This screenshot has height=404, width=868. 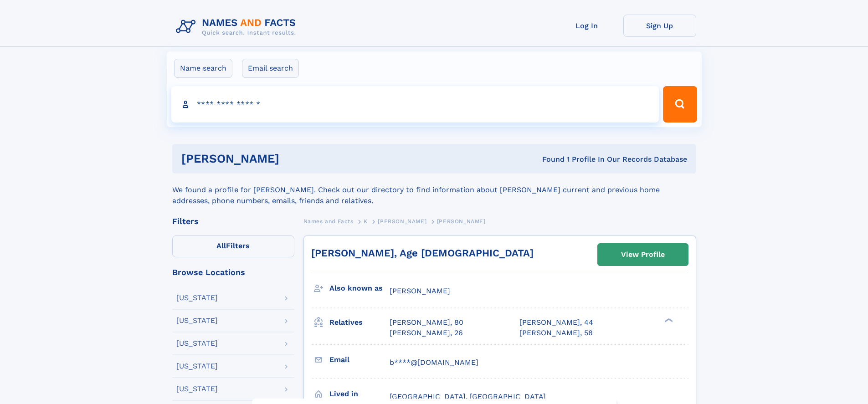 What do you see at coordinates (233, 246) in the screenshot?
I see `label: Filters` at bounding box center [233, 246].